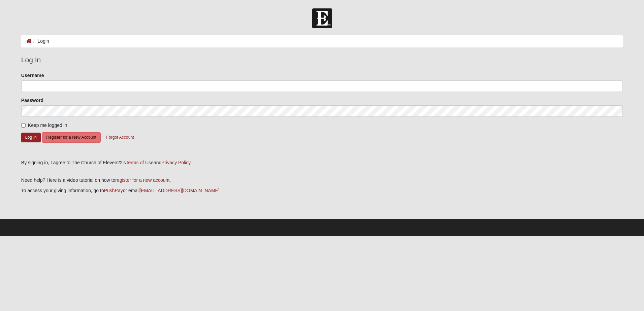 This screenshot has width=644, height=311. What do you see at coordinates (322, 60) in the screenshot?
I see `legend: Log In` at bounding box center [322, 60].